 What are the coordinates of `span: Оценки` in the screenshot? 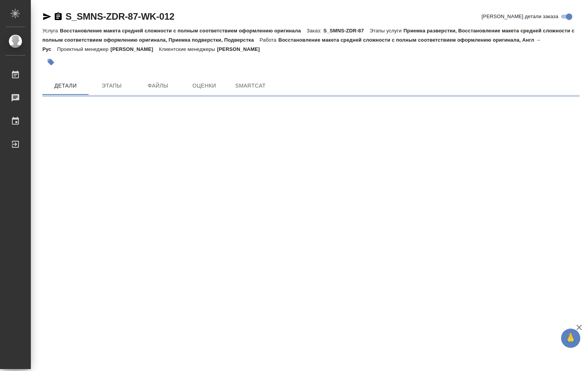 It's located at (204, 86).